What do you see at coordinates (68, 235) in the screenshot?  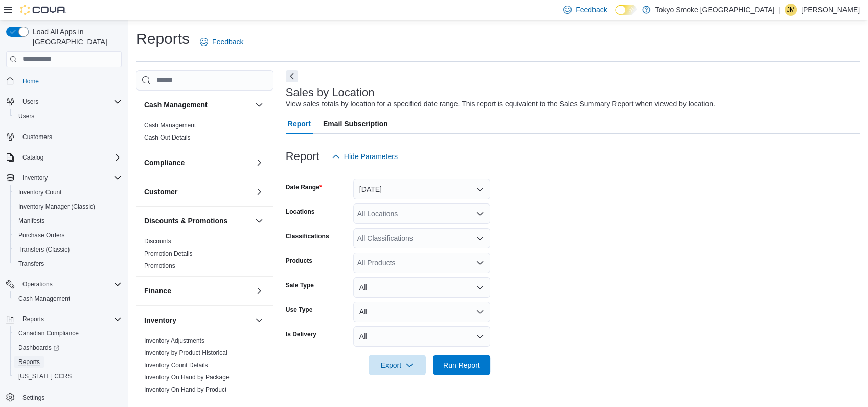 I see `button: Purchase Orders` at bounding box center [68, 235].